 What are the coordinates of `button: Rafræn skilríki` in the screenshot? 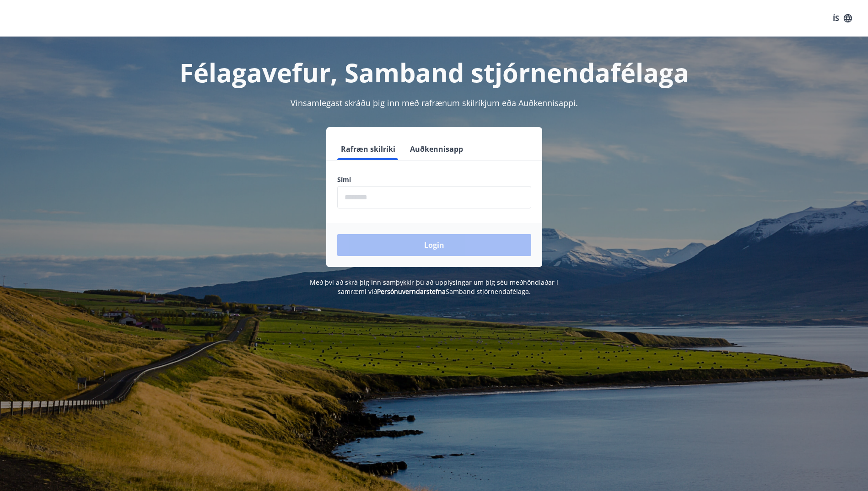 It's located at (368, 149).